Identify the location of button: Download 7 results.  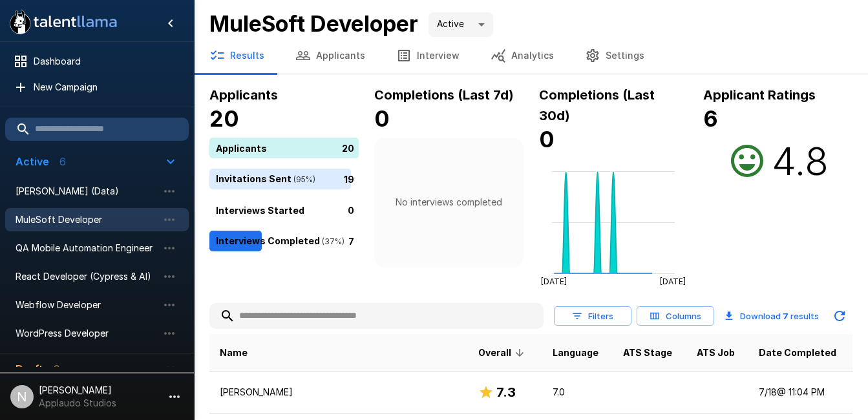
(772, 316).